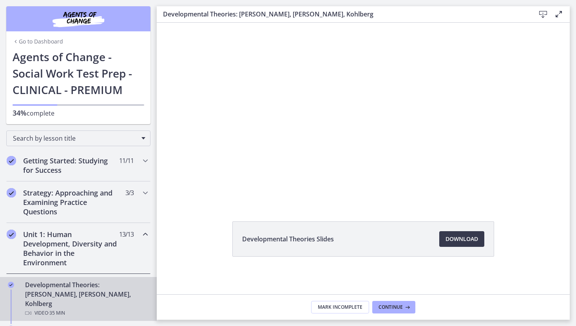 Image resolution: width=576 pixels, height=326 pixels. I want to click on span: Continue, so click(391, 307).